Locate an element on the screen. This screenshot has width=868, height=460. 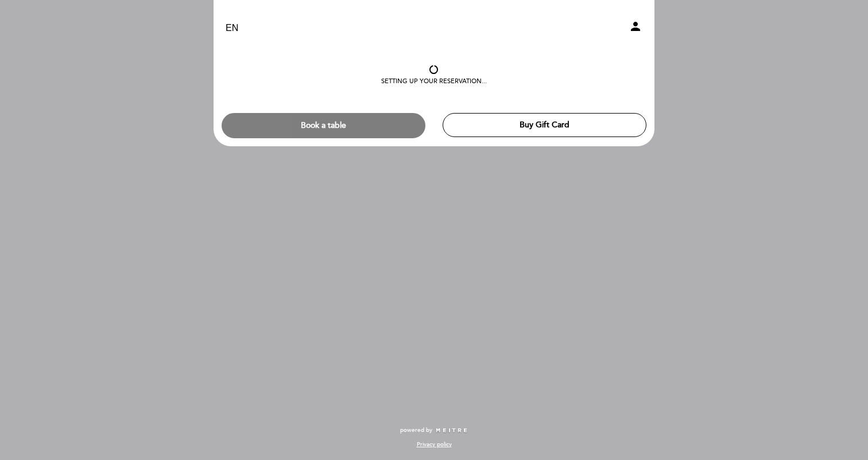
button: person is located at coordinates (635, 28).